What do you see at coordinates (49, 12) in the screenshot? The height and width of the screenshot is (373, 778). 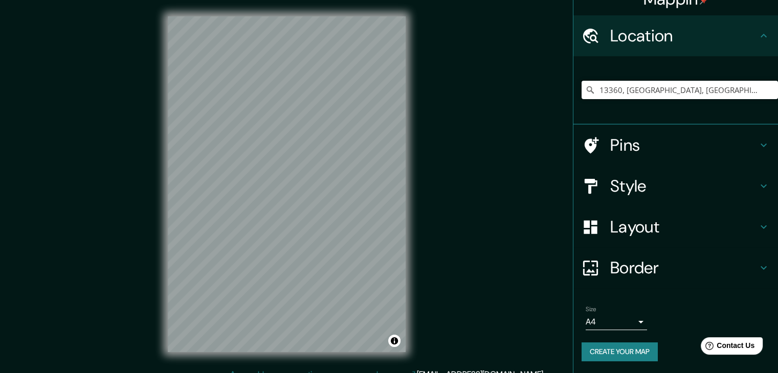 I see `span: Contact Us` at bounding box center [49, 12].